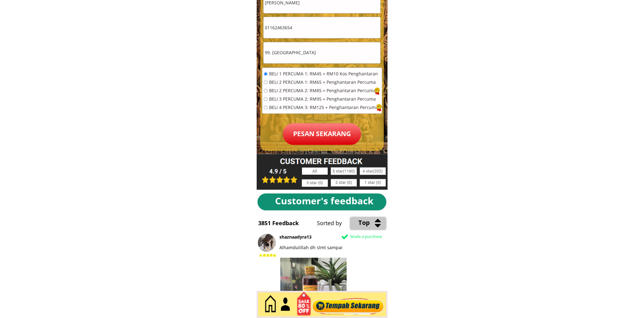 This screenshot has height=318, width=644. What do you see at coordinates (322, 53) in the screenshot?
I see `input: Alamat` at bounding box center [322, 53].